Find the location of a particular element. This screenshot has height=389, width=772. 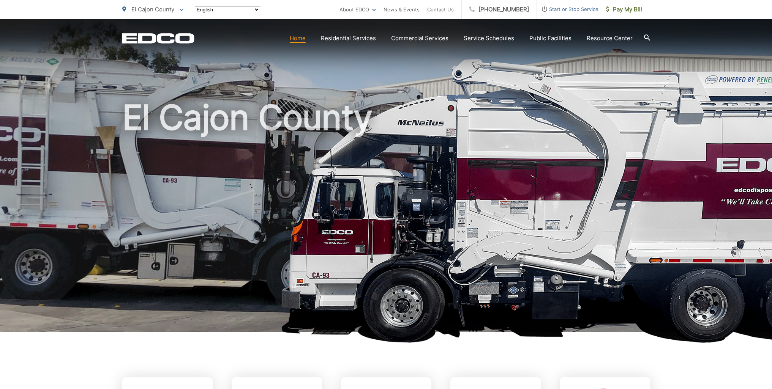

a: Contact Us is located at coordinates (440, 9).